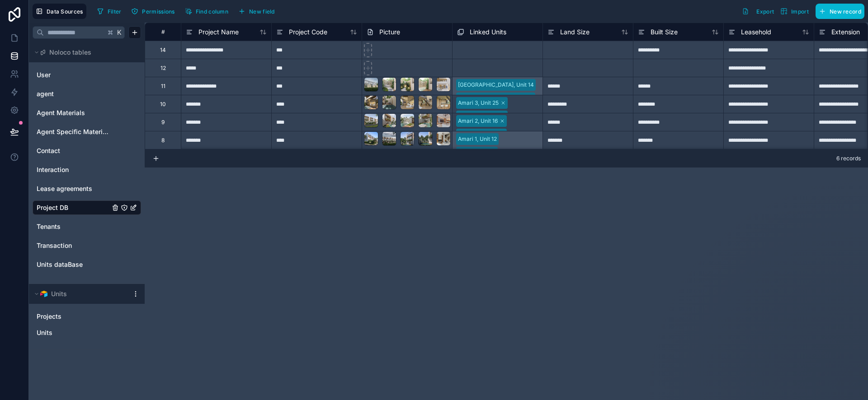 The width and height of the screenshot is (868, 400). What do you see at coordinates (163, 141) in the screenshot?
I see `div: 8` at bounding box center [163, 141].